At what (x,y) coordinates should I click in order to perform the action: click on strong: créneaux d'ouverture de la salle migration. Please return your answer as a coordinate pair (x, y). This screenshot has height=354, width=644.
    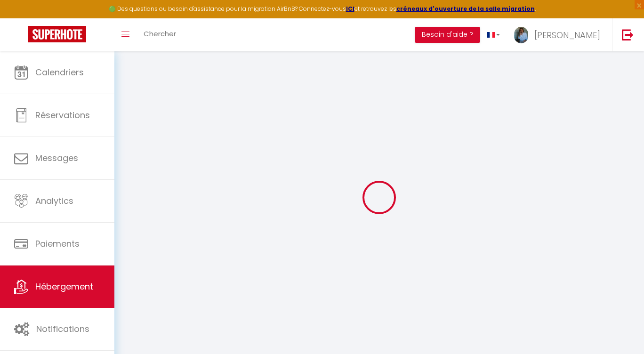
    Looking at the image, I should click on (465, 9).